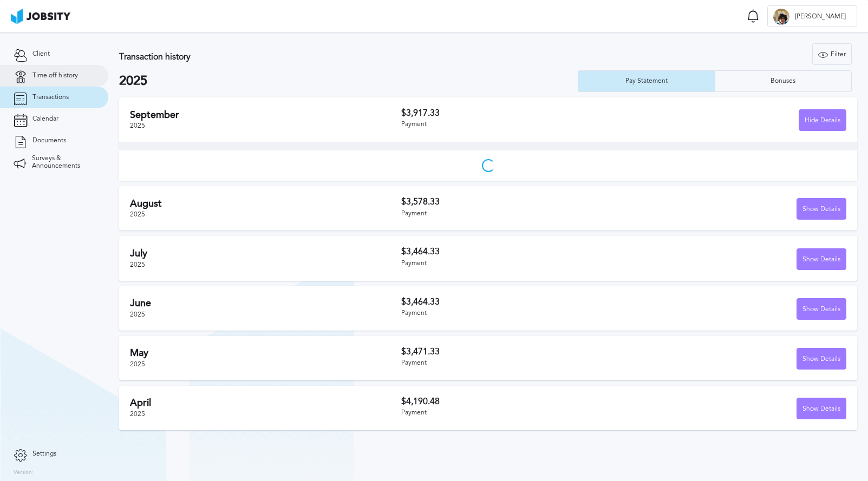 This screenshot has height=481, width=868. I want to click on h2: May, so click(265, 353).